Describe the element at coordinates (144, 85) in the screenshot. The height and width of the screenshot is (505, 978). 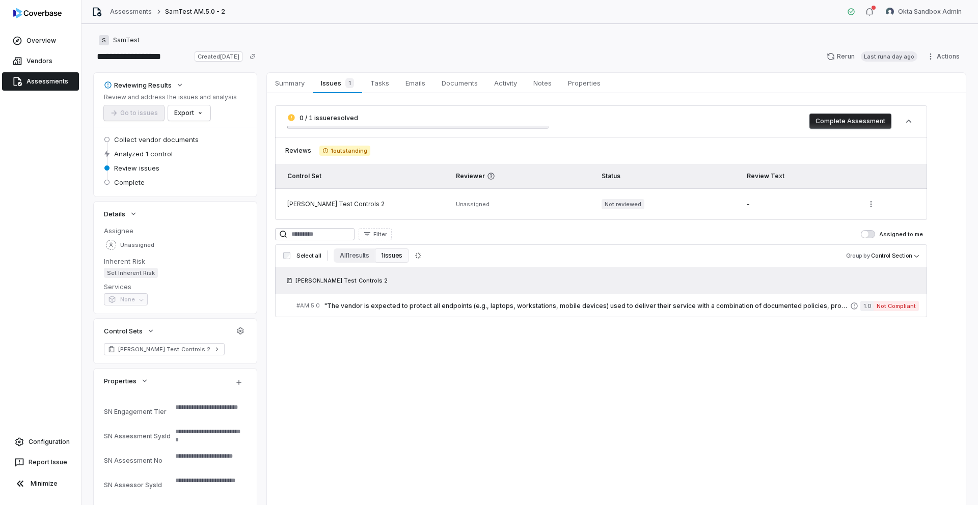
I see `button: Reviewing Results` at that location.